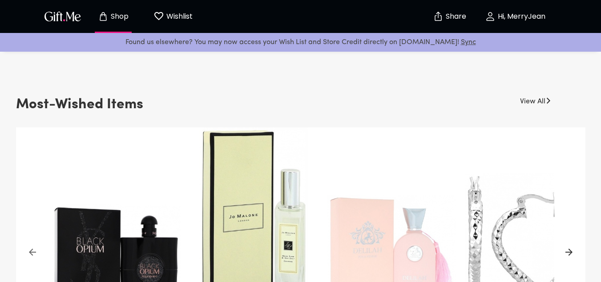 This screenshot has width=601, height=282. I want to click on button: GiftMe Logo, so click(63, 16).